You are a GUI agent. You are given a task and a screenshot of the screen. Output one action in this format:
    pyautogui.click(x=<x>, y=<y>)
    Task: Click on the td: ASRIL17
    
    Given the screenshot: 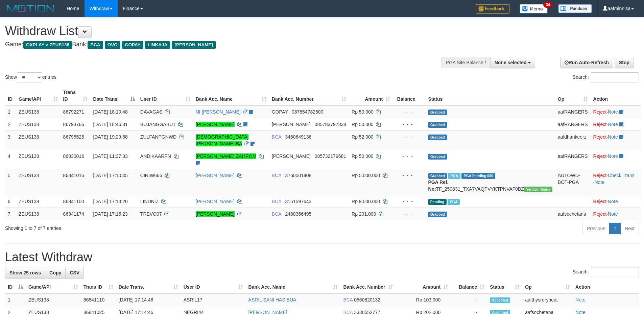 What is the action you would take?
    pyautogui.click(x=213, y=300)
    